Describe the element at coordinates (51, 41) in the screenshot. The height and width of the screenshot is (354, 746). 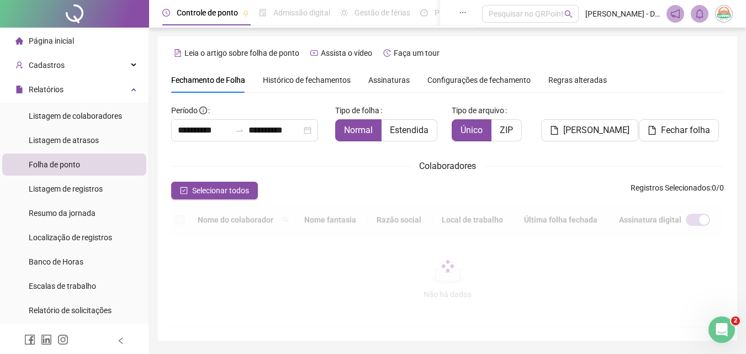
I see `span: Página inicial` at that location.